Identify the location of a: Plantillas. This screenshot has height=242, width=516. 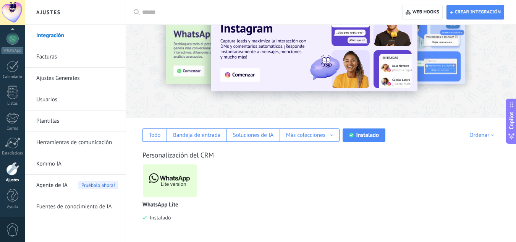
(77, 121).